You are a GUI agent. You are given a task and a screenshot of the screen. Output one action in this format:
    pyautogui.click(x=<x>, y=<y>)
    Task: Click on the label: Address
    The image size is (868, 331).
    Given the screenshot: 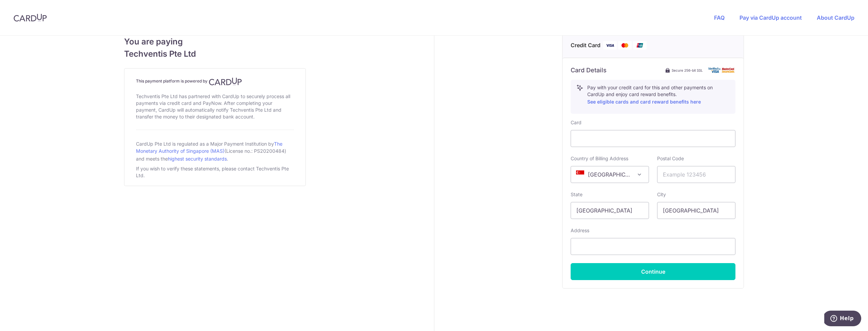 What is the action you would take?
    pyautogui.click(x=580, y=231)
    